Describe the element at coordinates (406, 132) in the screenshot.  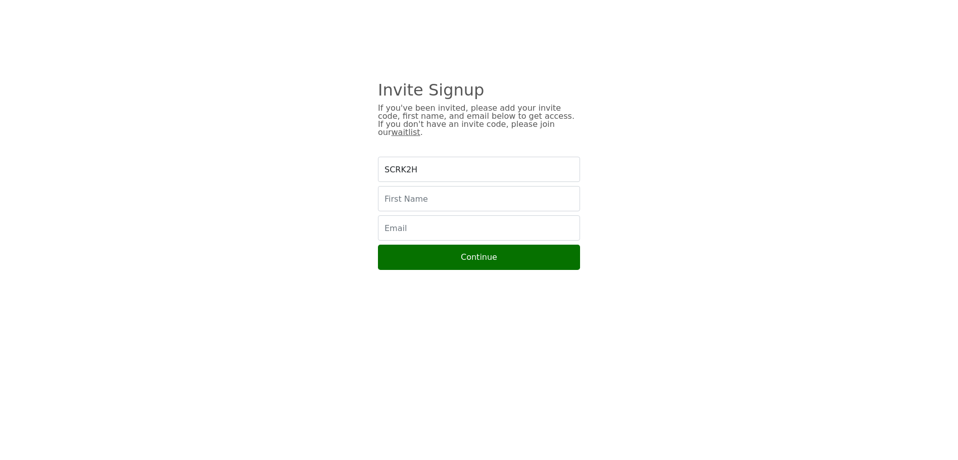
I see `a: waitlist` at that location.